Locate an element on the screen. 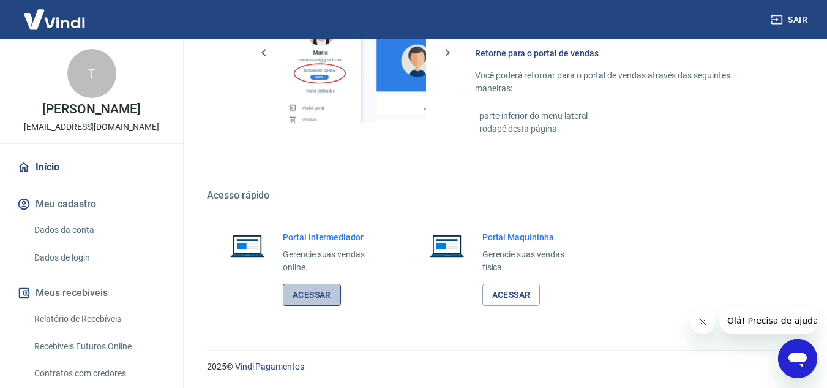  a: Dados de login is located at coordinates (99, 257).